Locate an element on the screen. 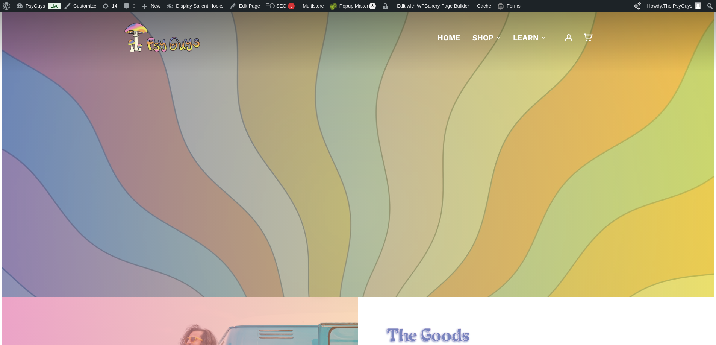  span: Shop is located at coordinates (483, 38).